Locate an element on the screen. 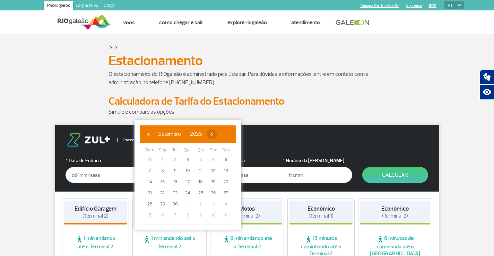 The image size is (494, 256). a: Passageiros is located at coordinates (59, 6).